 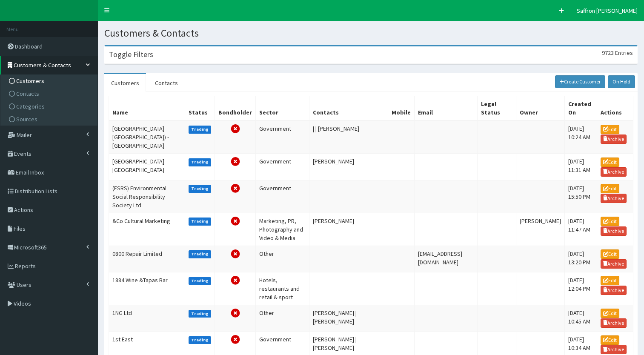 I want to click on th: Bondholder, so click(x=235, y=109).